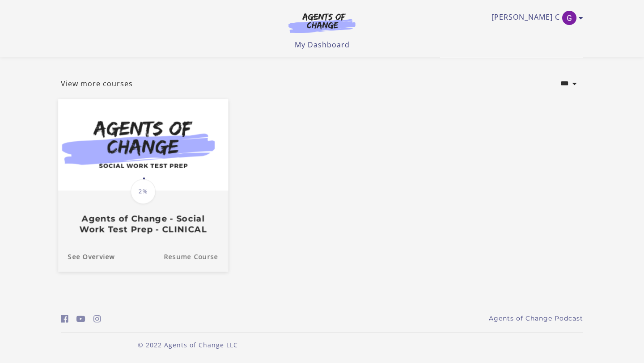 This screenshot has height=363, width=644. Describe the element at coordinates (188, 345) in the screenshot. I see `p: © 2022 Agents of Change LLC` at that location.